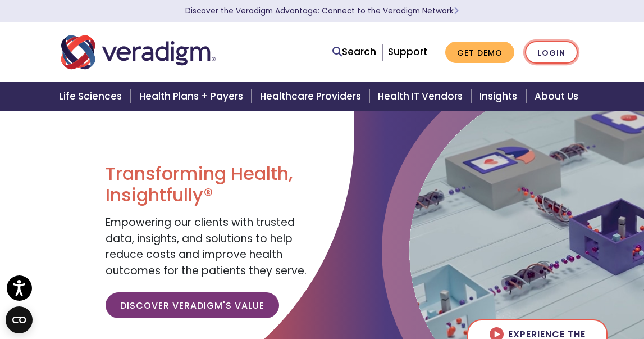  I want to click on span: Empowering our clients with trusted data, insights, and solutions to help reduce costs and improv..., so click(206, 246).